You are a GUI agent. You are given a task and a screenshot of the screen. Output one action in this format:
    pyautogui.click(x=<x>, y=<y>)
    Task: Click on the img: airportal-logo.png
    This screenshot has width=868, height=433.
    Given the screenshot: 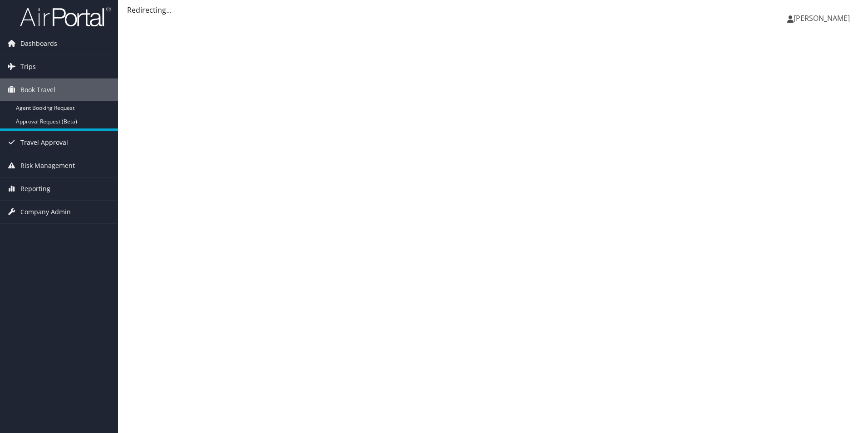 What is the action you would take?
    pyautogui.click(x=66, y=16)
    